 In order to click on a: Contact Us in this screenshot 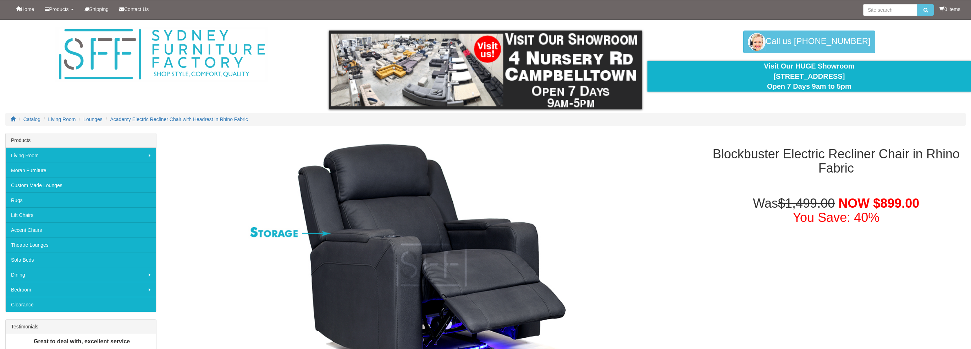, I will do `click(134, 9)`.